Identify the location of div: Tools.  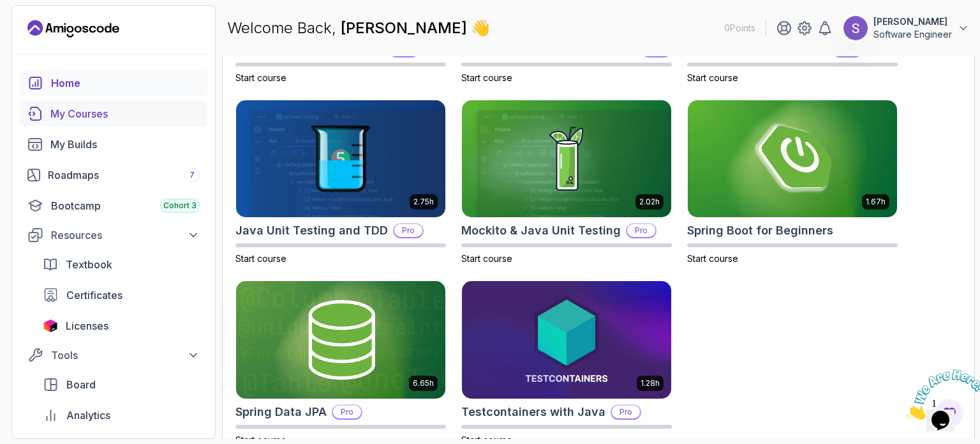
(125, 355).